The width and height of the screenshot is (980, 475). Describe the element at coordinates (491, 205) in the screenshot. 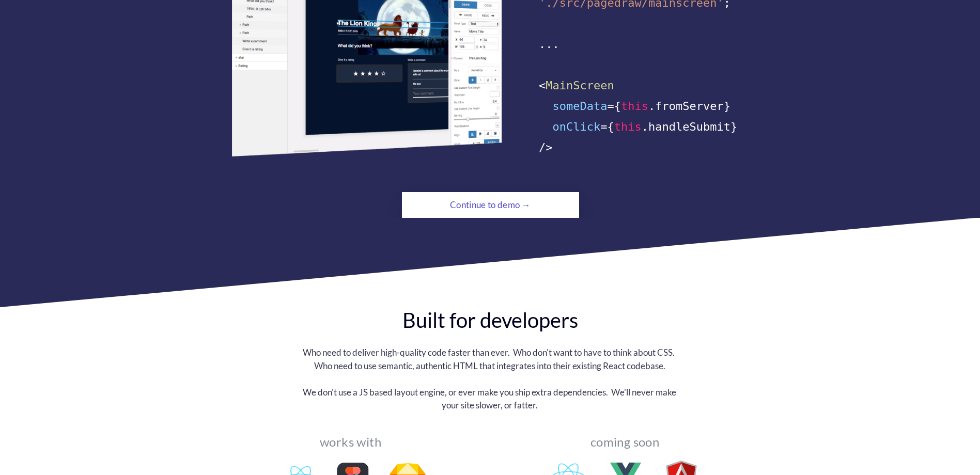

I see `div: Continue to demo →` at that location.